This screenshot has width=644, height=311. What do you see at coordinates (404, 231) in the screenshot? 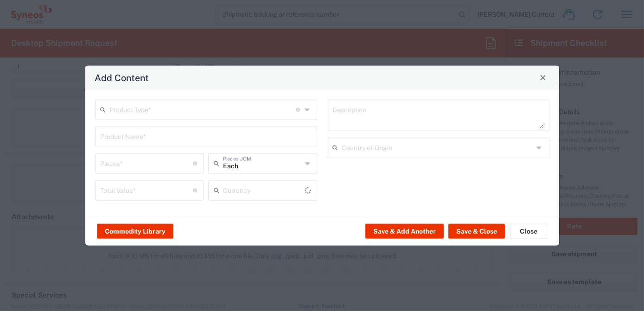
I see `button: Save & Add Another` at bounding box center [404, 231].